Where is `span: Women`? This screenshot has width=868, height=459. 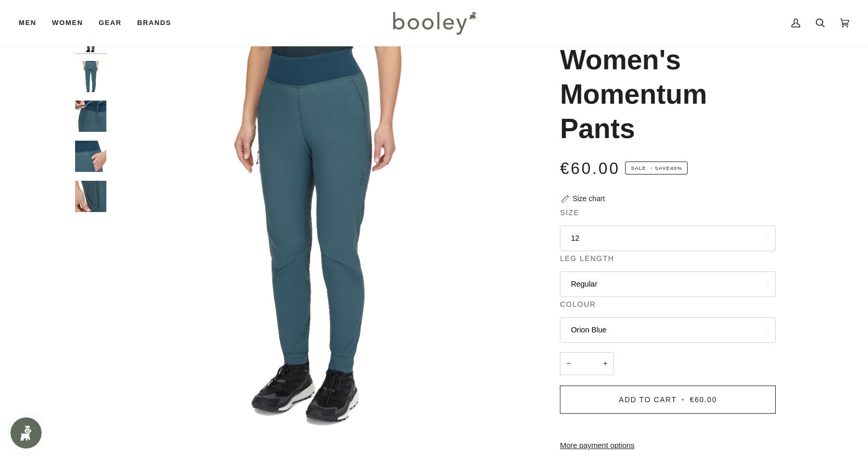
span: Women is located at coordinates (67, 23).